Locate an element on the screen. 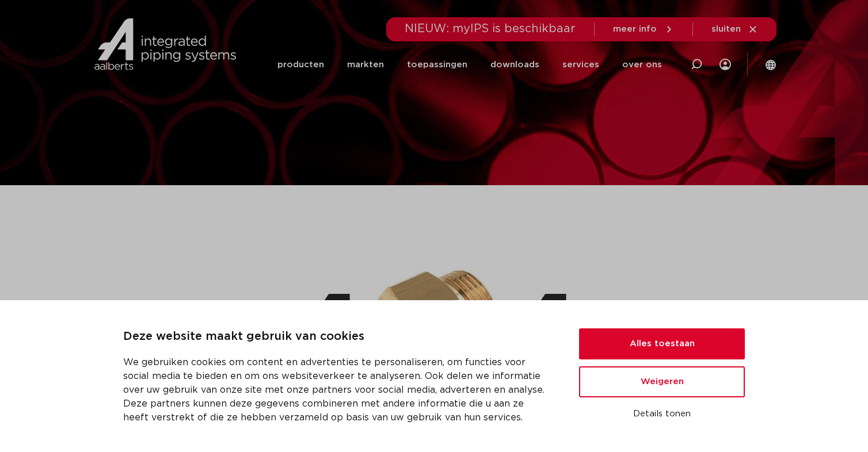  a: over ons is located at coordinates (642, 64).